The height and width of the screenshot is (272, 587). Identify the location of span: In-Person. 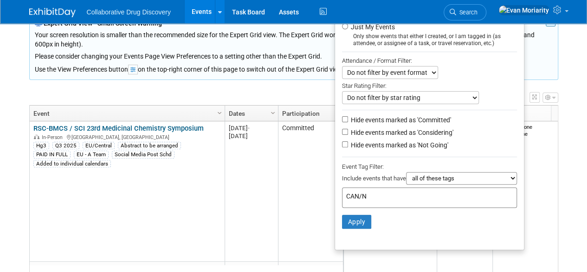
(53, 137).